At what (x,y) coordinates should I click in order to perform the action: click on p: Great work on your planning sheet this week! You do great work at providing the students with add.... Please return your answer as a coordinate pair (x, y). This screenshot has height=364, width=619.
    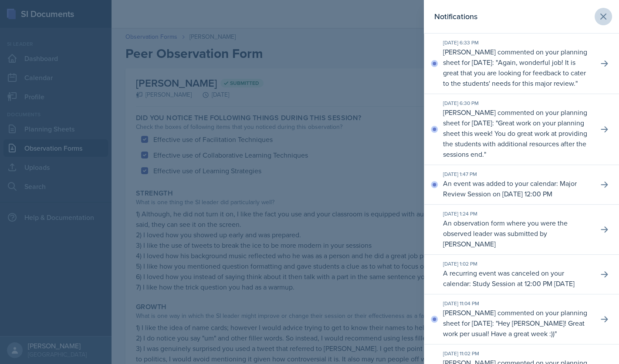
    Looking at the image, I should click on (515, 139).